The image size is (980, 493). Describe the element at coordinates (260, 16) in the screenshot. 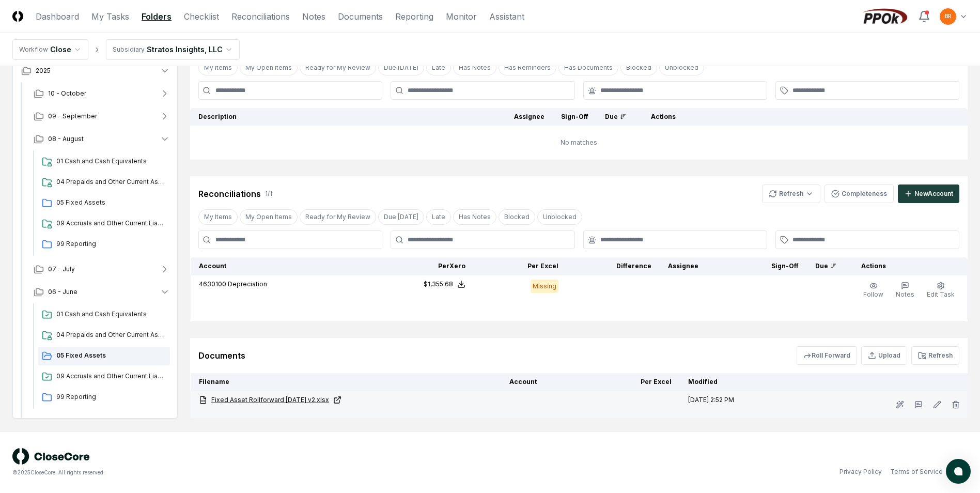

I see `a: Reconciliations` at that location.